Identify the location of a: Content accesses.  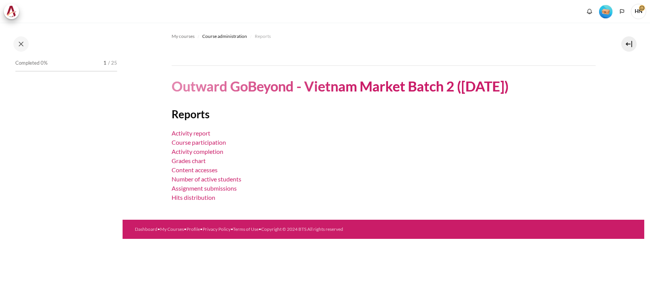
(195, 170).